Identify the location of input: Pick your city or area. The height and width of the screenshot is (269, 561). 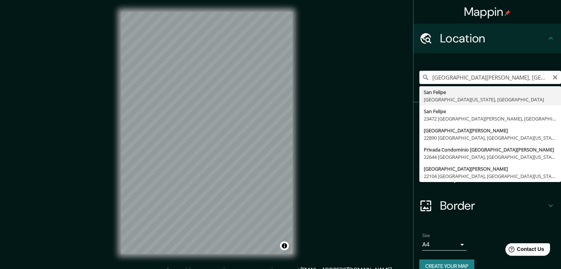
(490, 77).